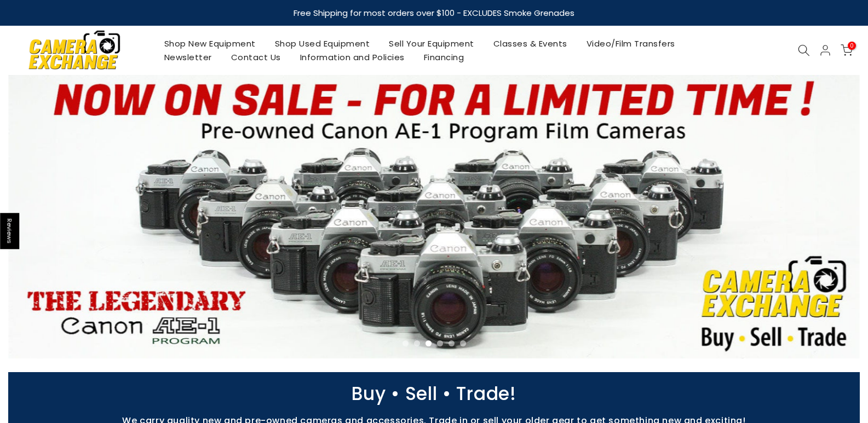  What do you see at coordinates (352, 57) in the screenshot?
I see `a: Information and Policies` at bounding box center [352, 57].